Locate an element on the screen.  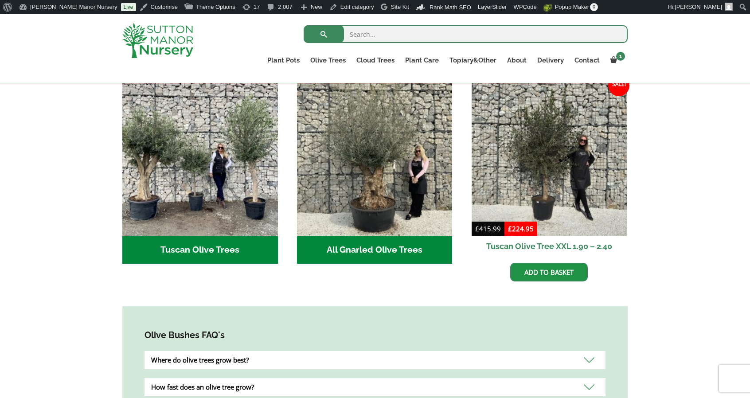
a: Plant Pots is located at coordinates (283, 60).